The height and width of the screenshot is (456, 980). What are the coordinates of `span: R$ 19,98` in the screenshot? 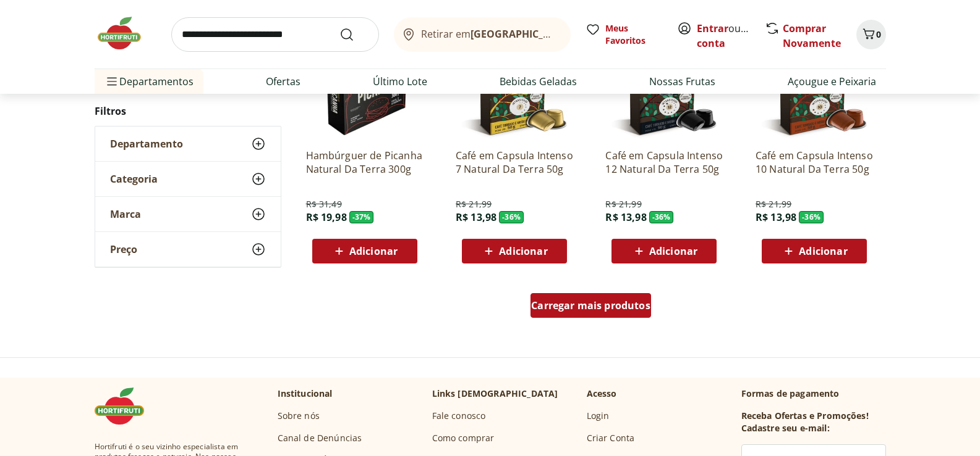 It's located at (326, 218).